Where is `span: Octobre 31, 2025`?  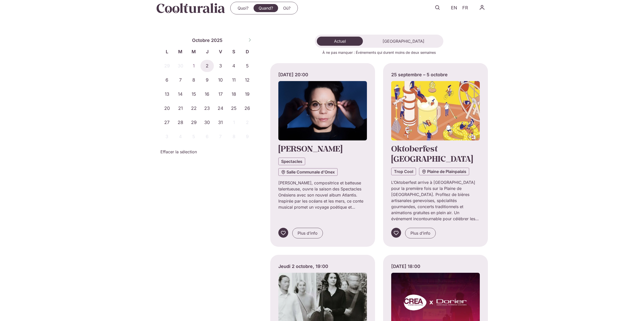
span: Octobre 31, 2025 is located at coordinates (220, 123).